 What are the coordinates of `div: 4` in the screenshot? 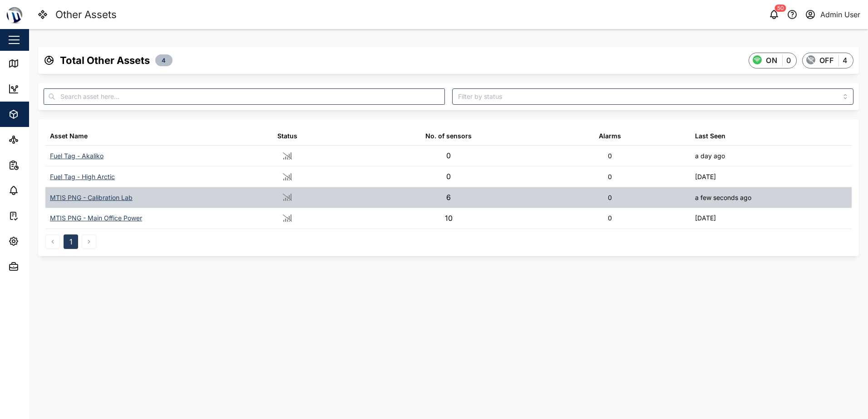 It's located at (844, 60).